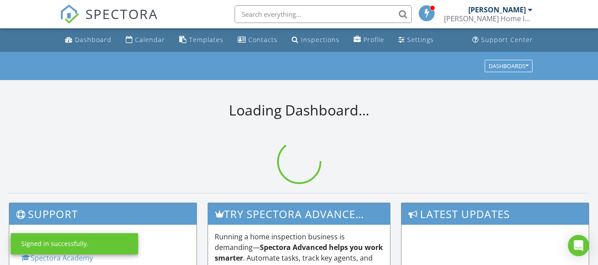 Image resolution: width=598 pixels, height=265 pixels. What do you see at coordinates (373, 39) in the screenshot?
I see `div: Profile` at bounding box center [373, 39].